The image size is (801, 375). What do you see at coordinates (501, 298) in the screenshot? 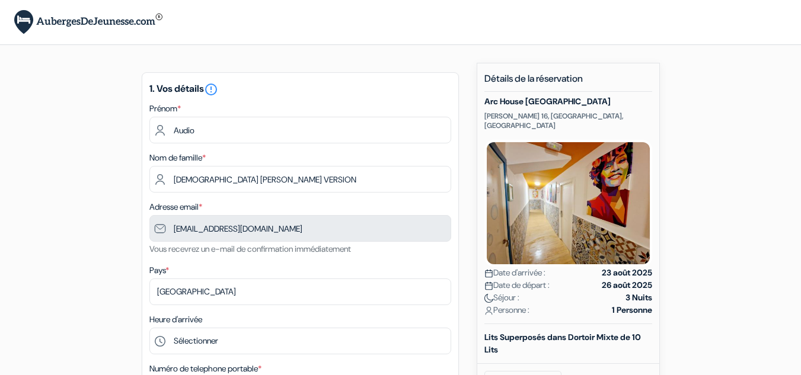
I see `span: Séjour :` at bounding box center [501, 298].